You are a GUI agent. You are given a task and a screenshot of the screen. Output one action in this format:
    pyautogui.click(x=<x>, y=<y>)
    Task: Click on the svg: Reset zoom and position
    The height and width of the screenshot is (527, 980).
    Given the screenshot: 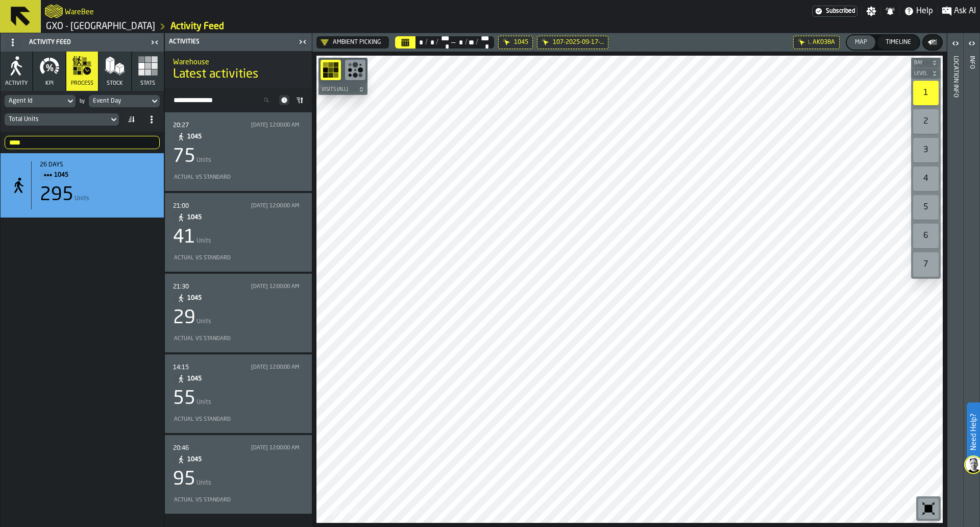 What is the action you would take?
    pyautogui.click(x=929, y=509)
    